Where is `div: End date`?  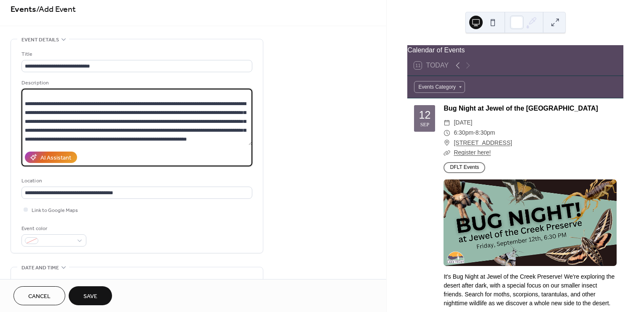
div: End date is located at coordinates (153, 281).